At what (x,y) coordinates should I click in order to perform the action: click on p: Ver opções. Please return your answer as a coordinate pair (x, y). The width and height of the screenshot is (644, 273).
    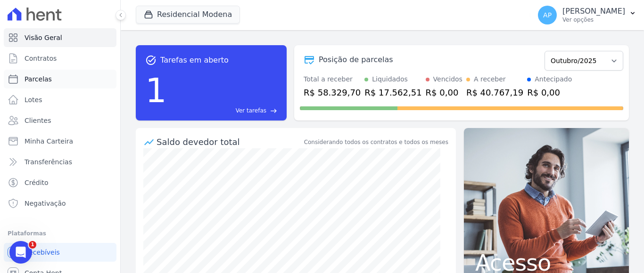
    Looking at the image, I should click on (593, 19).